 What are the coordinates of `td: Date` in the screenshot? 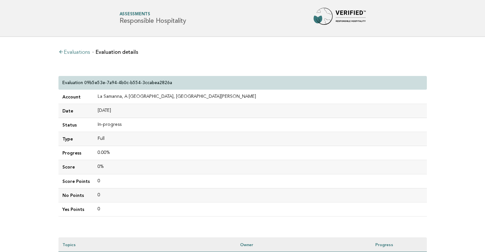 It's located at (76, 111).